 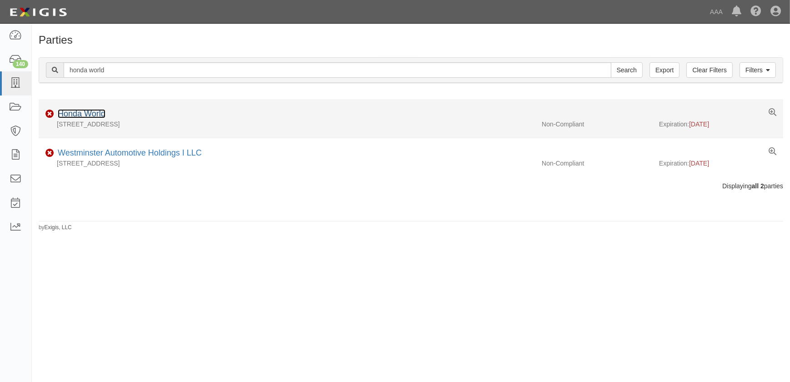 I want to click on i: Help Center - Complianz, so click(x=756, y=12).